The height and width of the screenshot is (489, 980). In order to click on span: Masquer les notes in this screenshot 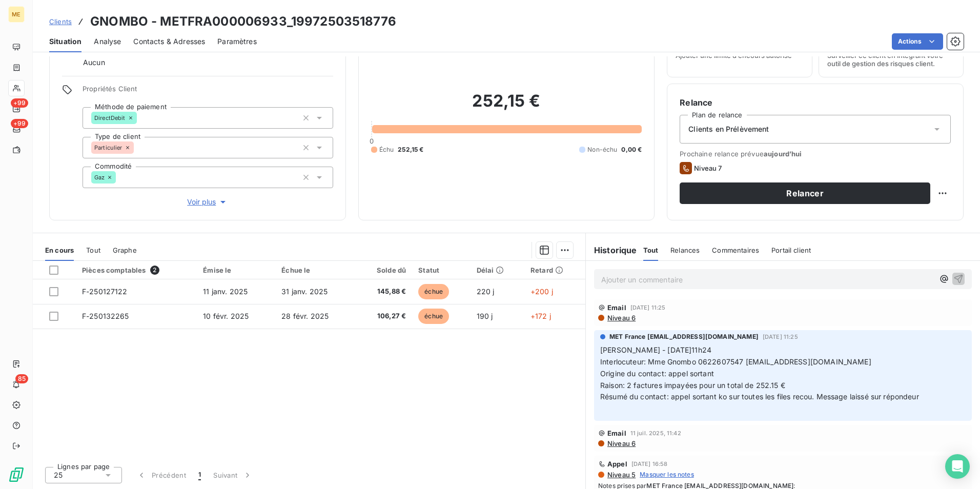, I will do `click(667, 475)`.